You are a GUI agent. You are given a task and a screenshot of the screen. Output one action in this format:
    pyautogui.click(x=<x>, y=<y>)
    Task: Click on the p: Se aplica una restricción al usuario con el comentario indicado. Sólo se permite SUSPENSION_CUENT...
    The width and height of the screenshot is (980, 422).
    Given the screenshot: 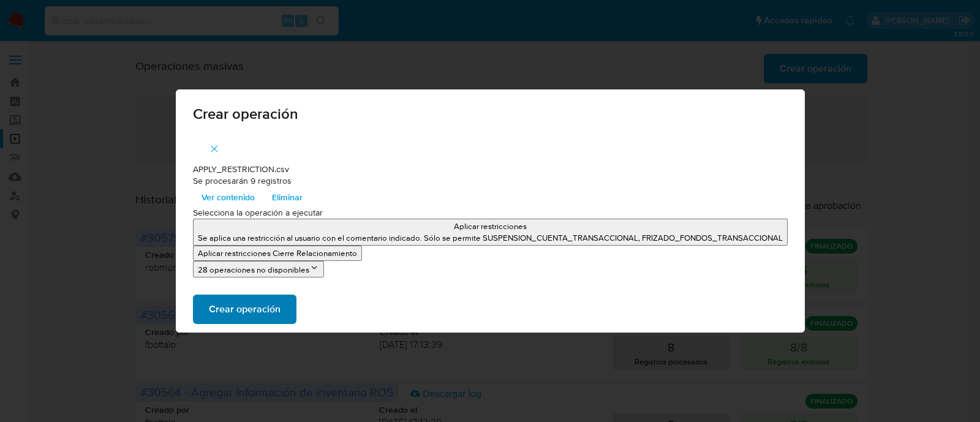 What is the action you would take?
    pyautogui.click(x=490, y=238)
    